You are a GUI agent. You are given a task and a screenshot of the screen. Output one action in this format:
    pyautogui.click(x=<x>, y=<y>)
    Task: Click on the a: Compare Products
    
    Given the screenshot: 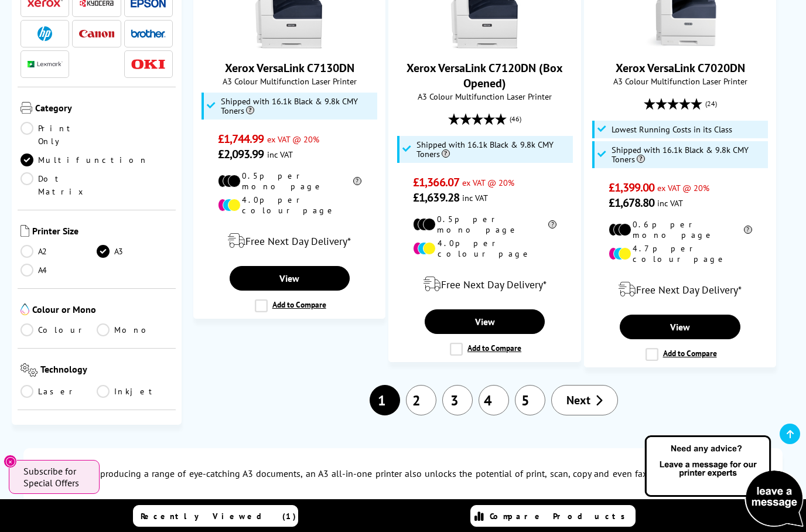 What is the action you would take?
    pyautogui.click(x=553, y=516)
    